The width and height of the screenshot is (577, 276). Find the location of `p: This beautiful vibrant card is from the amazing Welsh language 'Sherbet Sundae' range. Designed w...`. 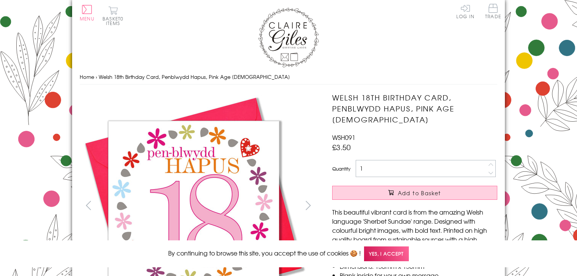

p: This beautiful vibrant card is from the amazing Welsh language 'Sherbet Sundae' range. Designed w... is located at coordinates (415, 231).